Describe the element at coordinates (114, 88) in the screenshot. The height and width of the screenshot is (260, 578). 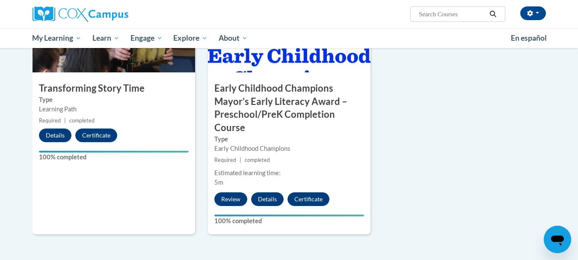
I see `h3: Transforming Story Time` at that location.